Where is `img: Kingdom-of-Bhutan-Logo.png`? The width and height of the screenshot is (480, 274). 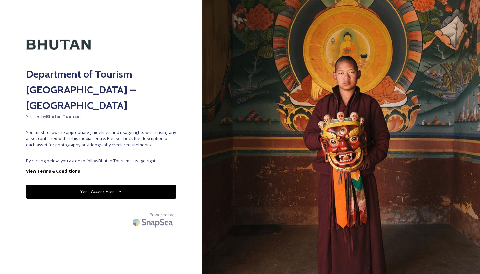 img: Kingdom-of-Bhutan-Logo.png is located at coordinates (59, 44).